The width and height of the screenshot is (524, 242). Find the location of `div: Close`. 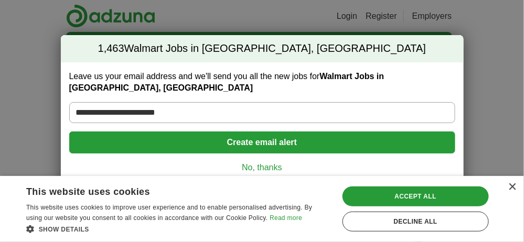

div: Close is located at coordinates (512, 187).